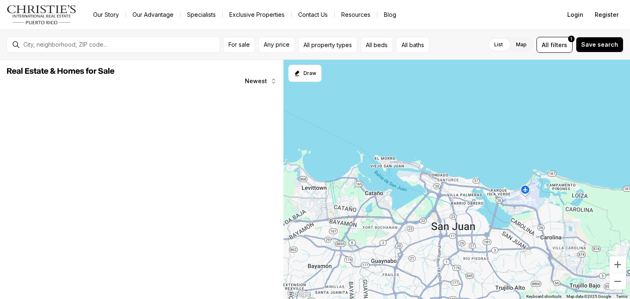 This screenshot has width=630, height=299. Describe the element at coordinates (571, 39) in the screenshot. I see `span: 1` at that location.